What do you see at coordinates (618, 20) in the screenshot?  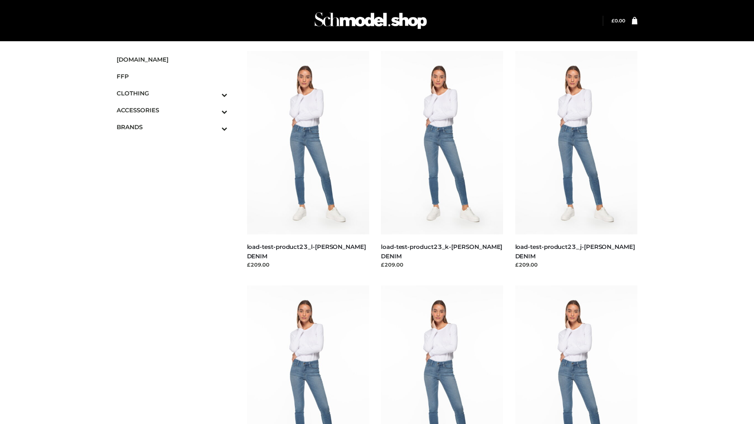 I see `a: £0.00` at bounding box center [618, 20].